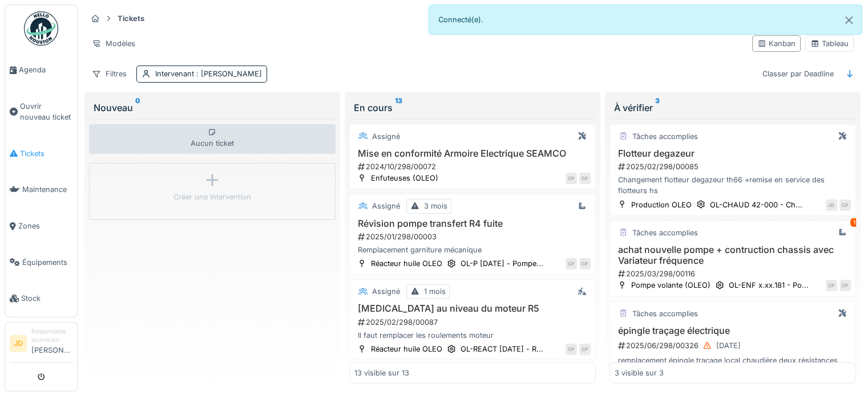  I want to click on a: Tickets, so click(41, 154).